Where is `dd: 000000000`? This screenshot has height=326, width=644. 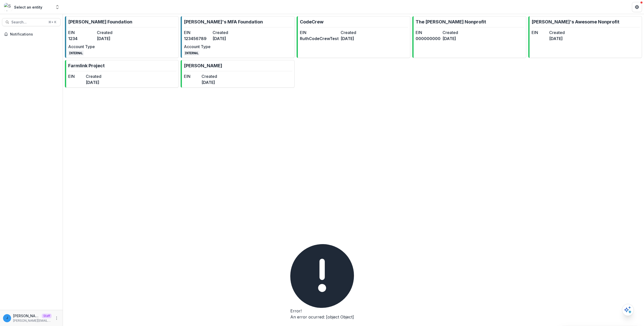
dd: 000000000 is located at coordinates (428, 38).